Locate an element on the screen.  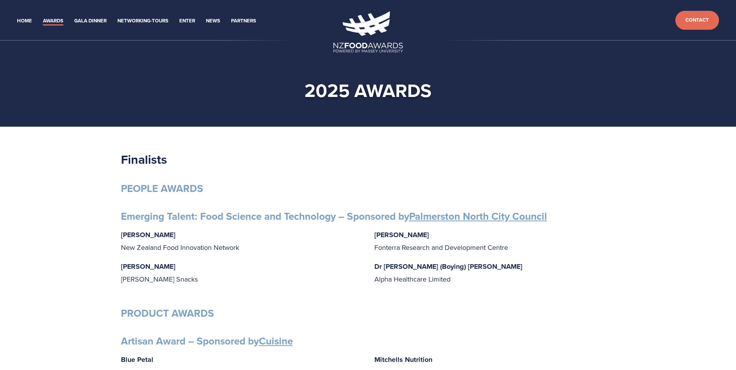
h1: 2025 awards is located at coordinates (368, 90).